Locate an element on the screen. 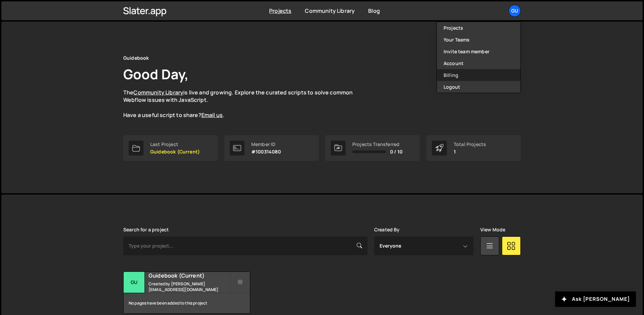  p: The is live and growing. Explore the curated scripts to solve common Webflow issues with JavaScri... is located at coordinates (245, 104).